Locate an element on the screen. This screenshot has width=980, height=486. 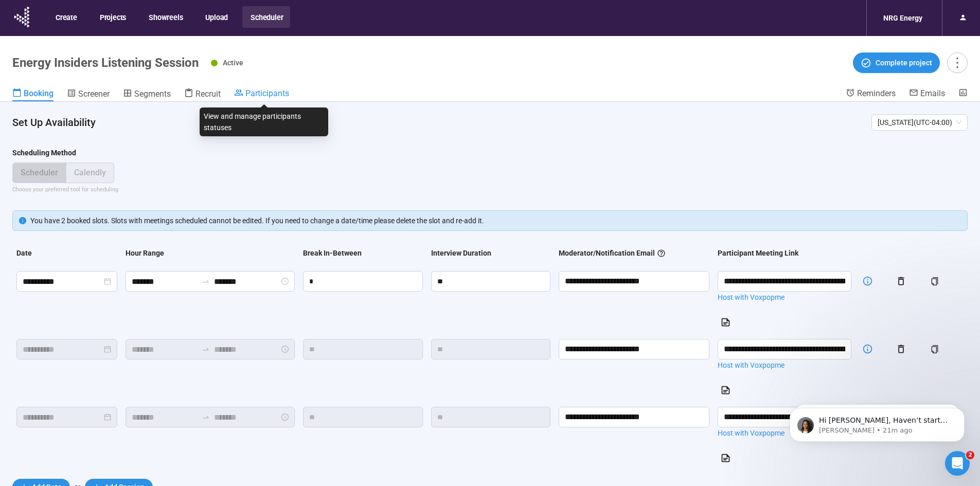
div: Choose your preferred tool for scheduling is located at coordinates (490, 190).